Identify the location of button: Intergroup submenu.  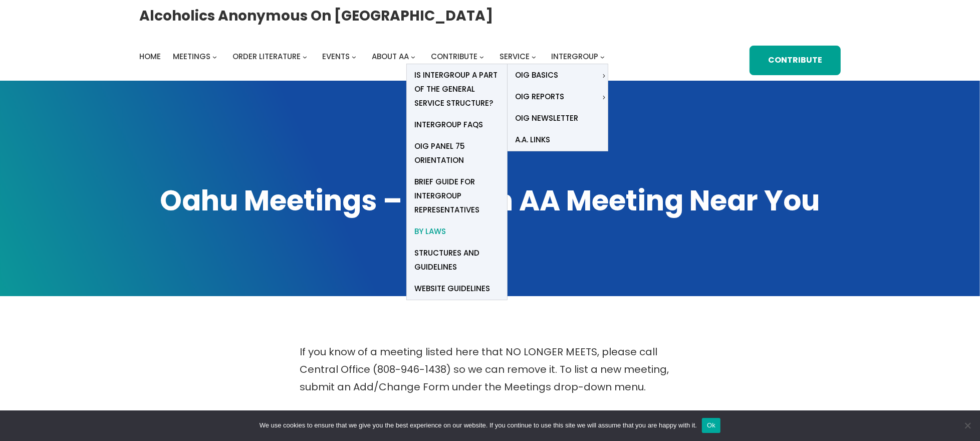
(602, 57).